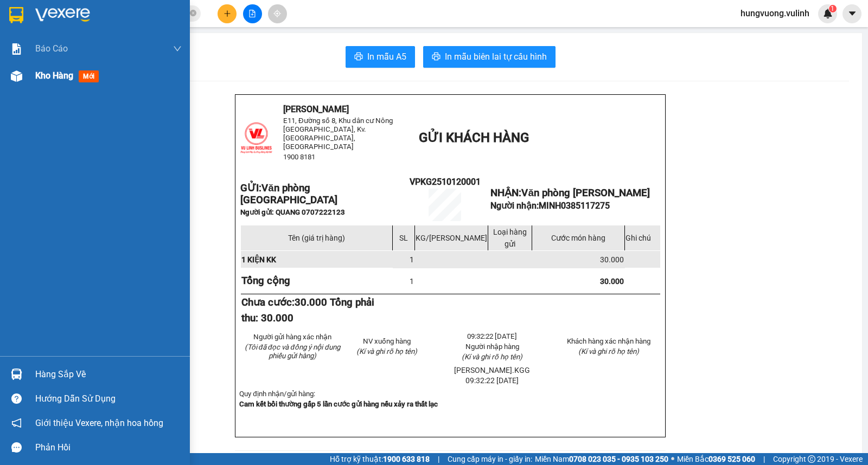 The width and height of the screenshot is (868, 465). What do you see at coordinates (386, 341) in the screenshot?
I see `span: NV xuống hàng` at bounding box center [386, 341].